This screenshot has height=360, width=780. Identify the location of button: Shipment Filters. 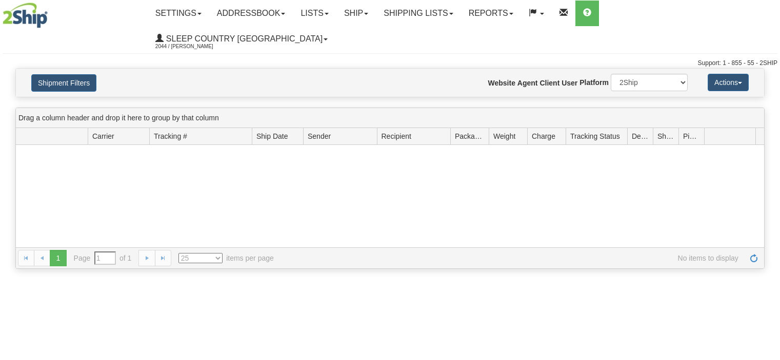
(64, 83).